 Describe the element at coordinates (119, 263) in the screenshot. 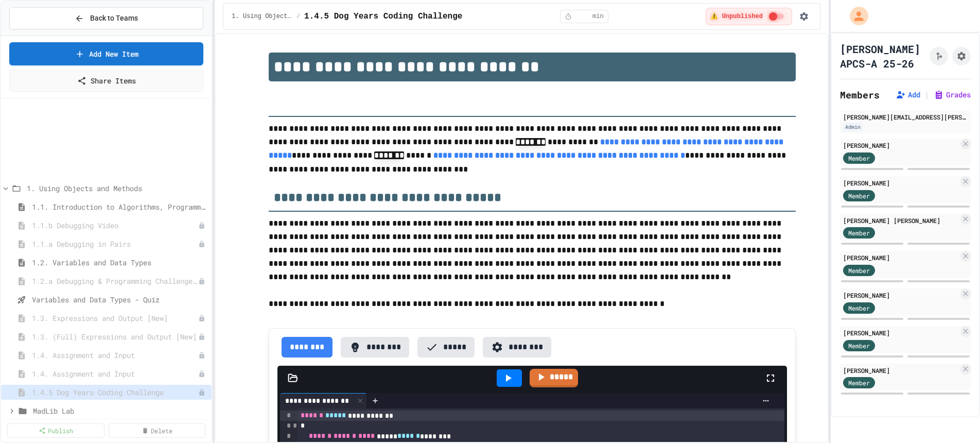

I see `span: 1.2. Variables and Data Types` at that location.